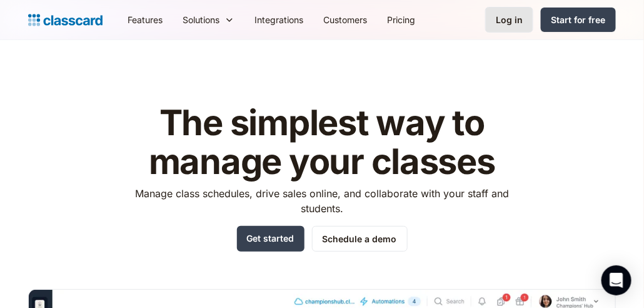 This screenshot has height=308, width=644. What do you see at coordinates (65, 20) in the screenshot?
I see `a: home` at bounding box center [65, 20].